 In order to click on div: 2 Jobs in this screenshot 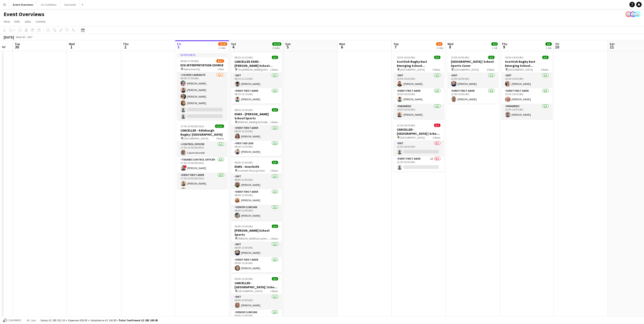, I will do `click(439, 48)`.